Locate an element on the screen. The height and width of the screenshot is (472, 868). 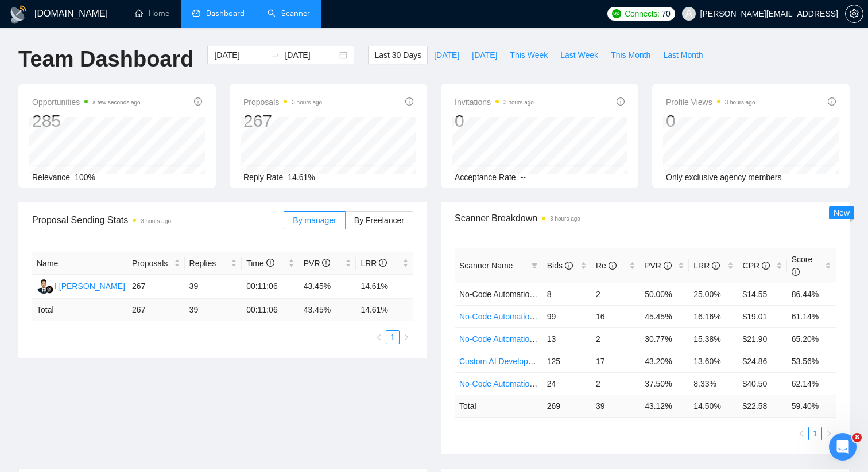
img: IG is located at coordinates (43, 286).